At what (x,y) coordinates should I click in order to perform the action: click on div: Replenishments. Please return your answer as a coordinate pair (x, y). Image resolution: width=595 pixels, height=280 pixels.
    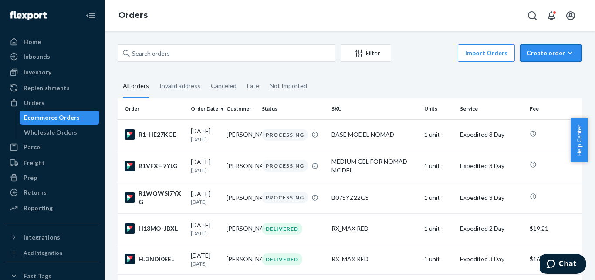
    Looking at the image, I should click on (47, 88).